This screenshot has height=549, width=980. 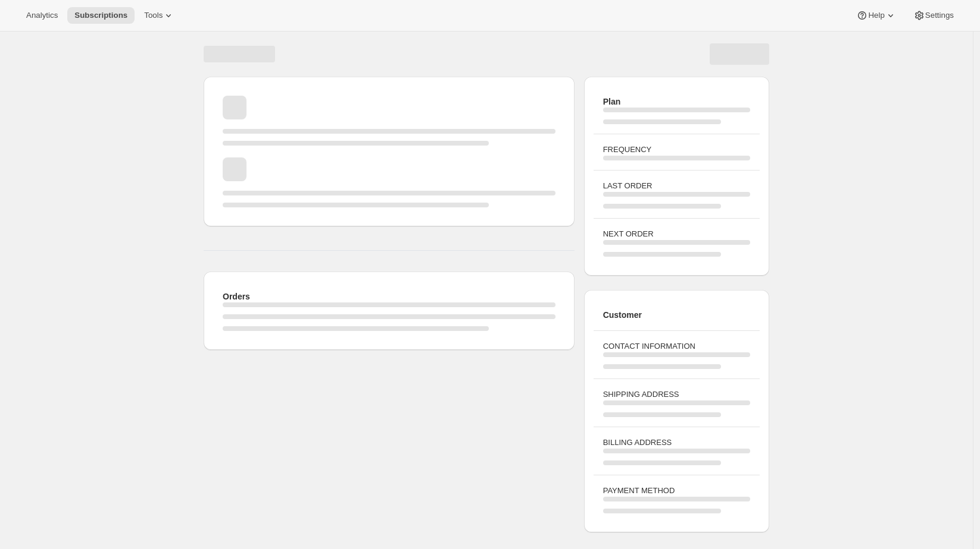 What do you see at coordinates (676, 150) in the screenshot?
I see `h3: FREQUENCY` at bounding box center [676, 150].